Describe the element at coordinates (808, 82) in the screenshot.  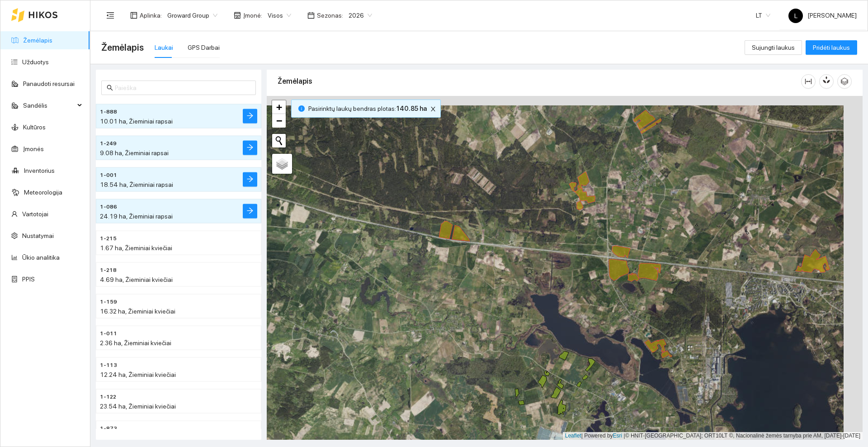
I see `span: column-width` at that location.